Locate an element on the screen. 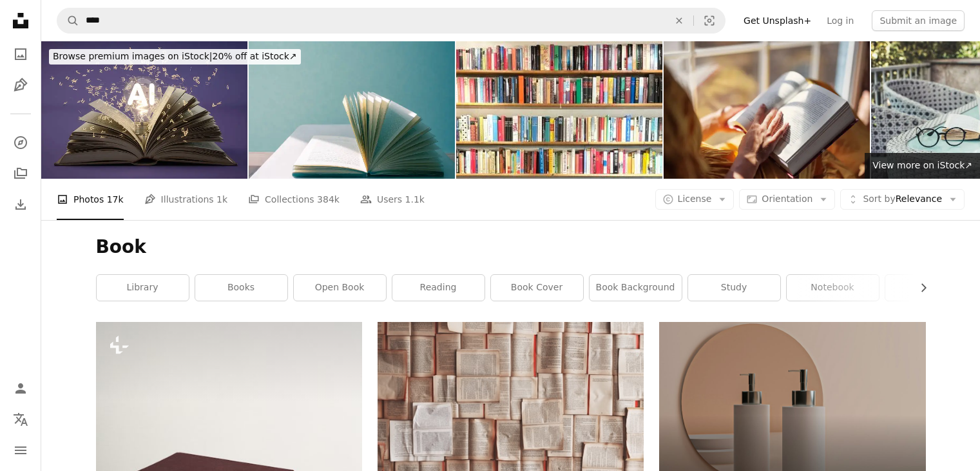 This screenshot has width=980, height=471. button: Visual search is located at coordinates (709, 21).